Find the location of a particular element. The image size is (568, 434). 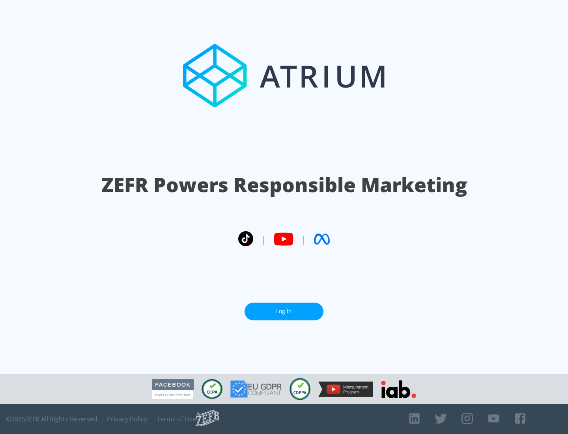

a: Log In is located at coordinates (284, 311).